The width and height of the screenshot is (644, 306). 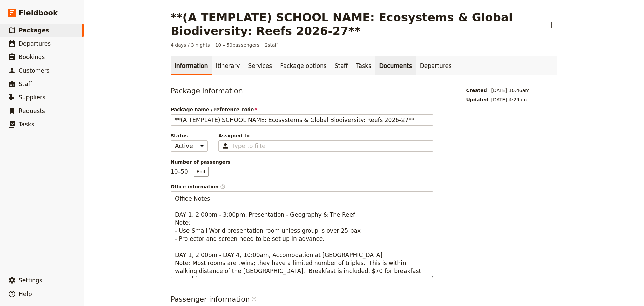 I want to click on span: Customers, so click(x=34, y=71).